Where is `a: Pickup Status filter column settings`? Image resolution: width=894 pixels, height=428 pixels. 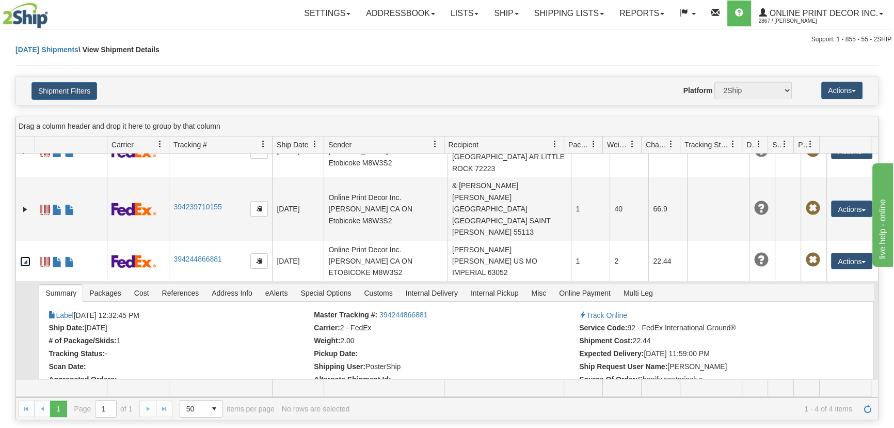 a: Pickup Status filter column settings is located at coordinates (811, 144).